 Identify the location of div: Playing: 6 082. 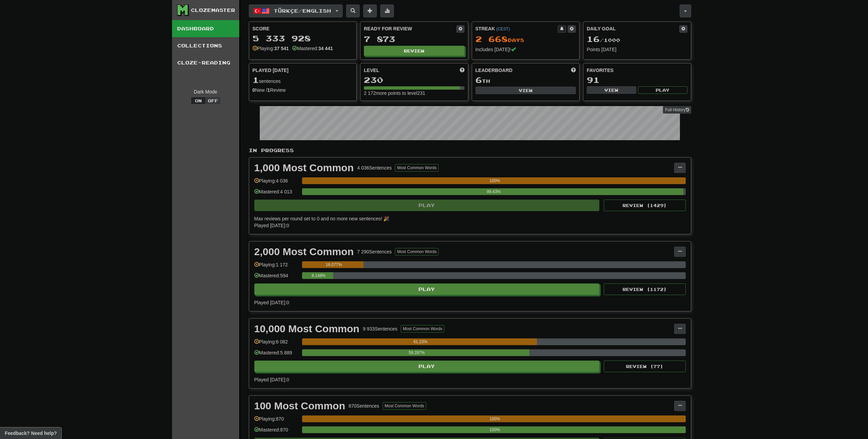
(276, 344).